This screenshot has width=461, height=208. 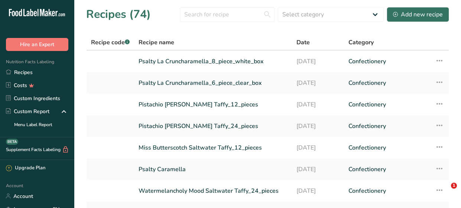 I want to click on span: 1, so click(x=454, y=185).